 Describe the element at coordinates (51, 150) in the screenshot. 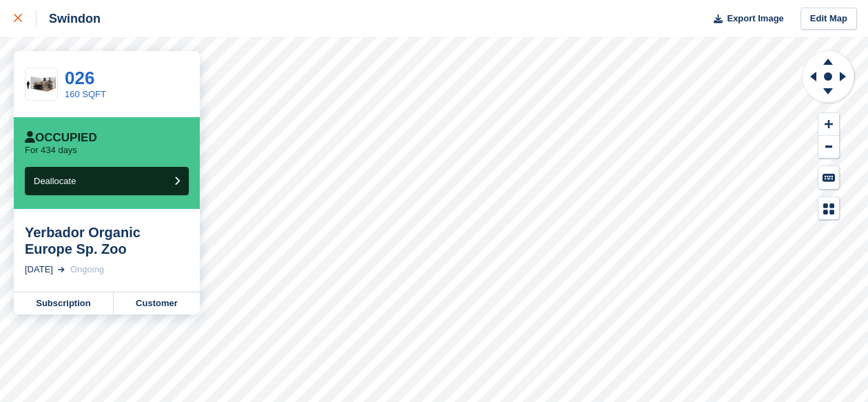

I see `p: For 434 days` at that location.